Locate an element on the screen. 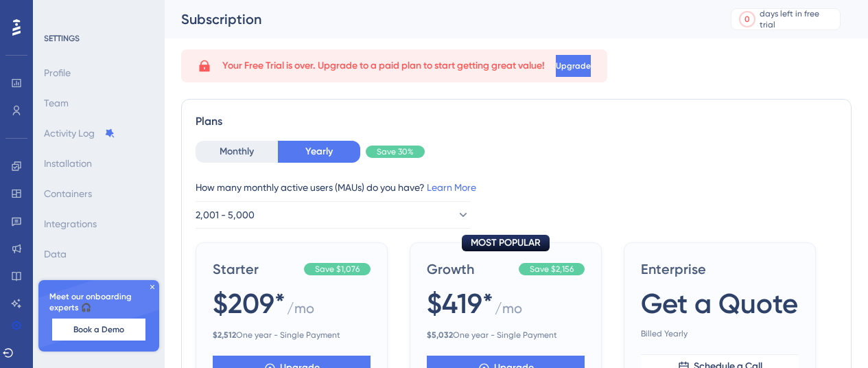 Image resolution: width=868 pixels, height=368 pixels. button: Book a Demo is located at coordinates (99, 329).